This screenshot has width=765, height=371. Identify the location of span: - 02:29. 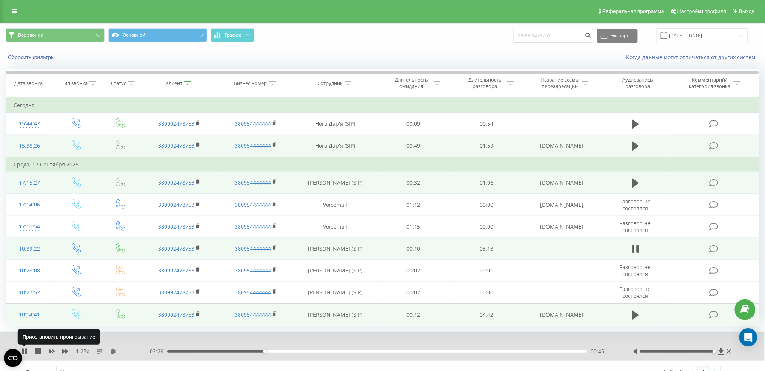
(157, 352).